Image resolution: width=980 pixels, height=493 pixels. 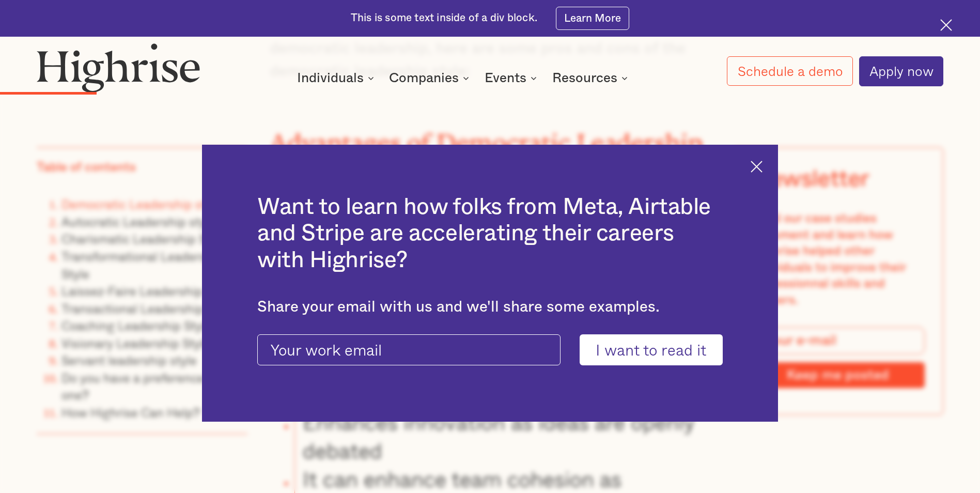 What do you see at coordinates (790, 71) in the screenshot?
I see `a: Schedule a demo` at bounding box center [790, 71].